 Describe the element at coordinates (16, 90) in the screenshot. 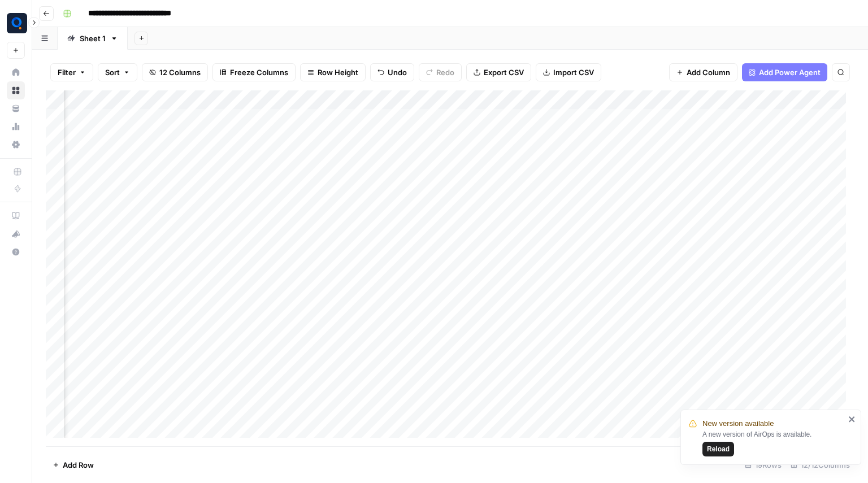

I see `a: Browse` at that location.